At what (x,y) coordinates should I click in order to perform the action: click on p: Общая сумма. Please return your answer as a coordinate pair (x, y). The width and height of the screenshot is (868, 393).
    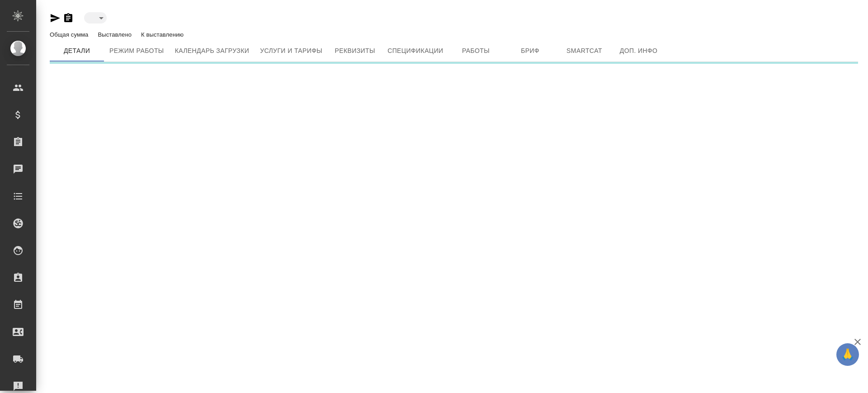
    Looking at the image, I should click on (70, 34).